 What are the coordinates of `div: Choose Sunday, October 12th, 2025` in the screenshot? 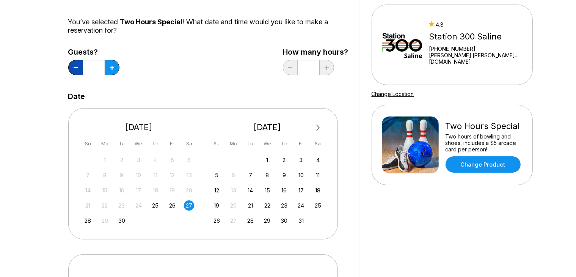 It's located at (217, 190).